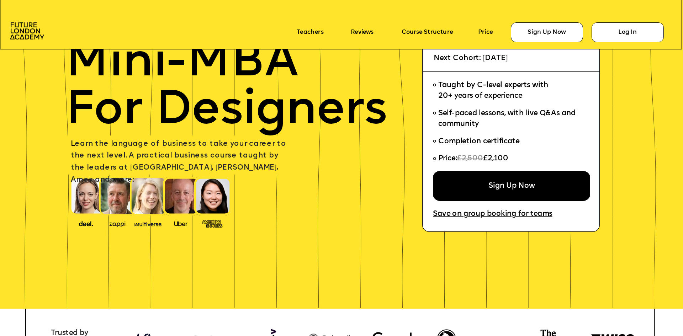  Describe the element at coordinates (73, 144) in the screenshot. I see `span: L` at that location.